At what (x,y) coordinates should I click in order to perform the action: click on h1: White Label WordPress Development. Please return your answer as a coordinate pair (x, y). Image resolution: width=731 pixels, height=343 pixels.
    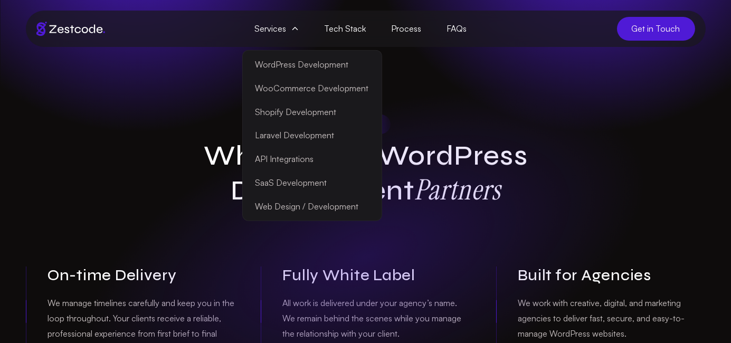
    Looking at the image, I should click on (366, 174).